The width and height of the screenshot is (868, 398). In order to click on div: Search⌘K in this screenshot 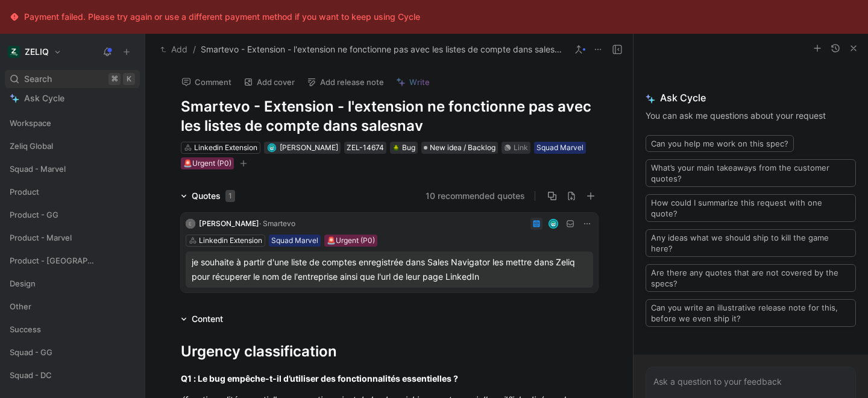, I will do `click(72, 79)`.